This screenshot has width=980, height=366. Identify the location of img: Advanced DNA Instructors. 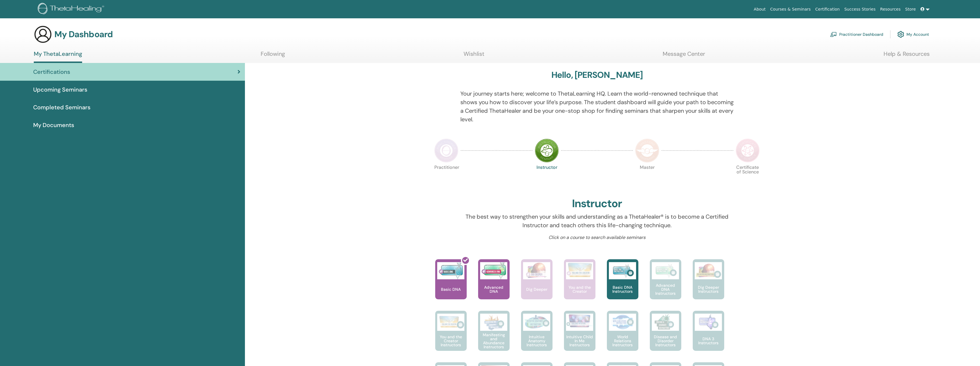
(666, 271).